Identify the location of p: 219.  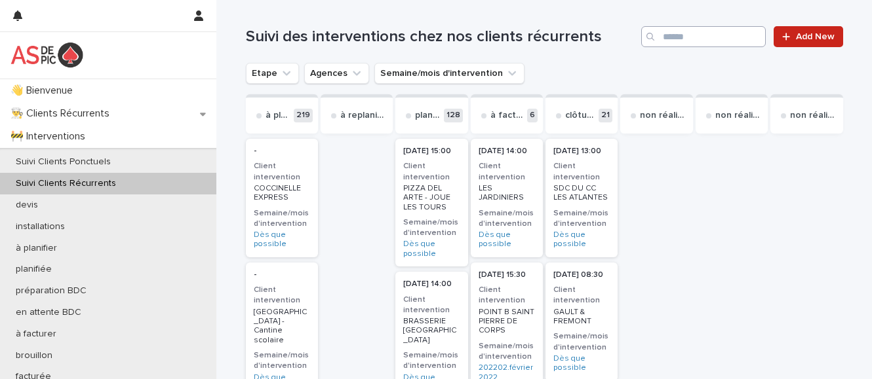
(303, 115).